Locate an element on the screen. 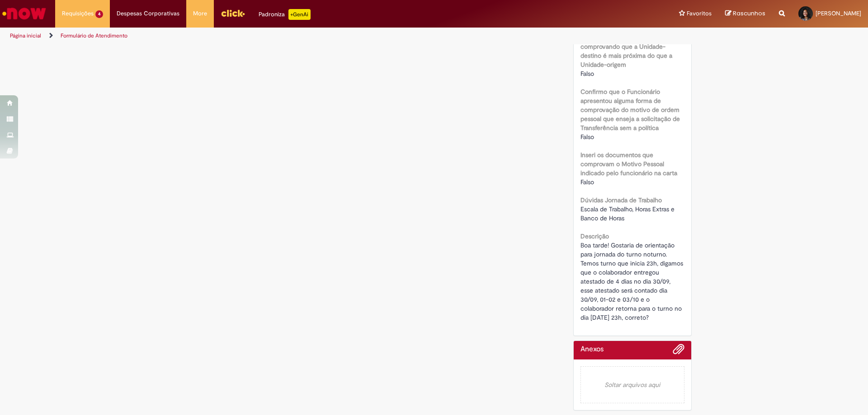 The width and height of the screenshot is (868, 415). span: Favoritos is located at coordinates (699, 13).